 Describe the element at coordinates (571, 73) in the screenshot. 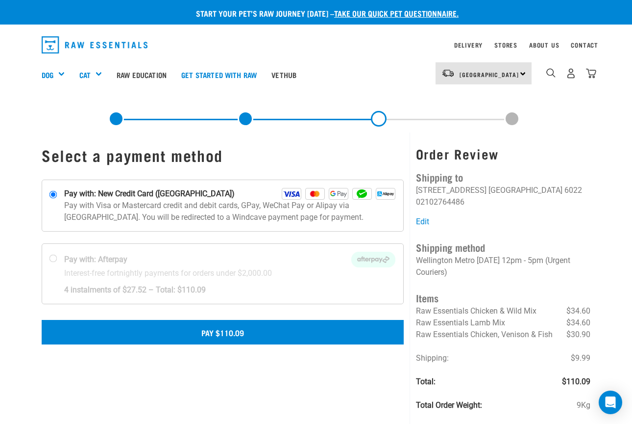

I see `img: user.png` at that location.